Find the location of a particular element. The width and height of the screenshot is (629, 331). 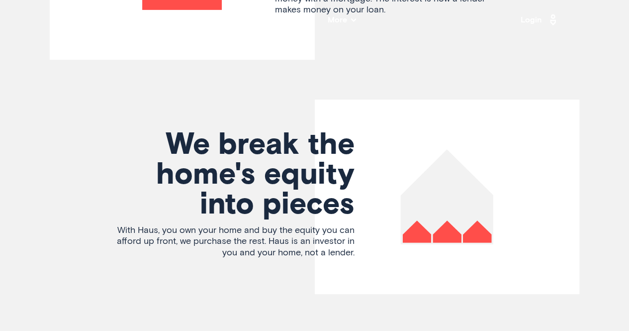

span: More is located at coordinates (342, 20).